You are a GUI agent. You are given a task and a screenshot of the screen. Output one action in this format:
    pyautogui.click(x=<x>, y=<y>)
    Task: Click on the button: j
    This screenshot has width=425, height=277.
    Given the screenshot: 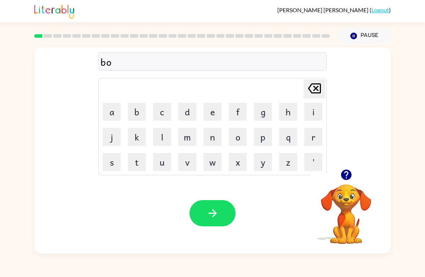 What is the action you would take?
    pyautogui.click(x=112, y=137)
    